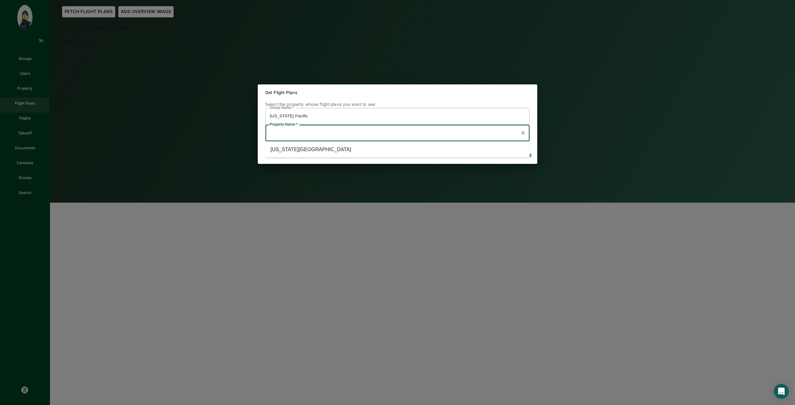 The height and width of the screenshot is (405, 795). I want to click on label: Group Name, so click(281, 107).